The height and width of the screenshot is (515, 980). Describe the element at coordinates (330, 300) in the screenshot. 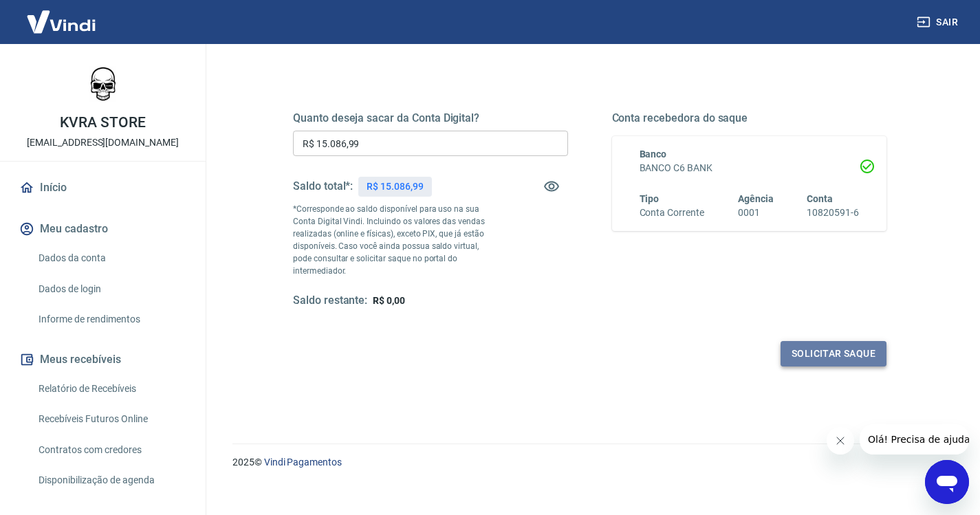

I see `h5: Saldo restante:` at that location.